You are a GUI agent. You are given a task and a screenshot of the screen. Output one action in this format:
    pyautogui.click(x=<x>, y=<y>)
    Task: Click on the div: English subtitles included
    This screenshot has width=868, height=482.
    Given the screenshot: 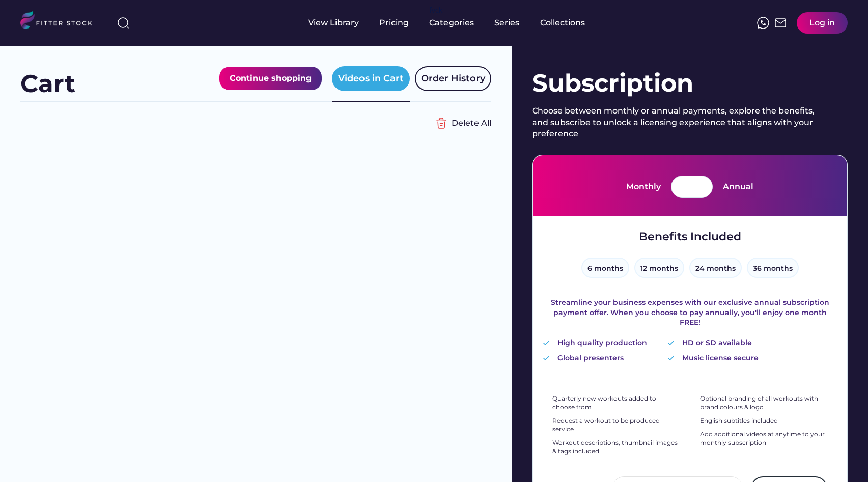 What is the action you would take?
    pyautogui.click(x=739, y=421)
    